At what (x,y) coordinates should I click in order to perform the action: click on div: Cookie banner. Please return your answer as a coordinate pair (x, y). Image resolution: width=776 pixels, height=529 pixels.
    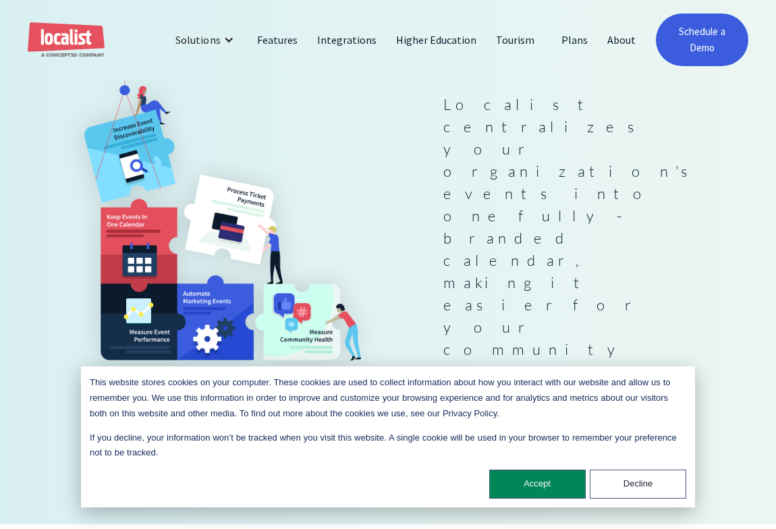
    Looking at the image, I should click on (388, 437).